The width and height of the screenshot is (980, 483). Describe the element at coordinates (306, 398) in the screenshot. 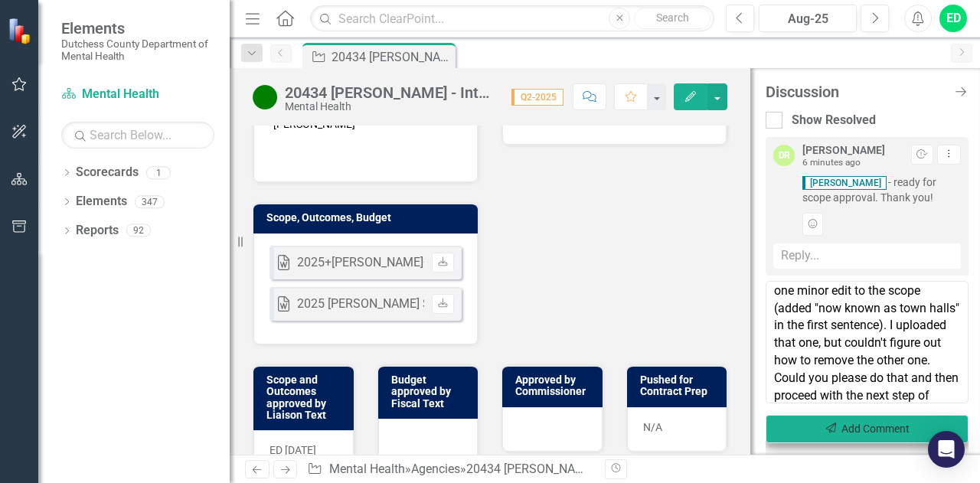

I see `h3: Scope and Outcomes approved by Liaison Text` at that location.